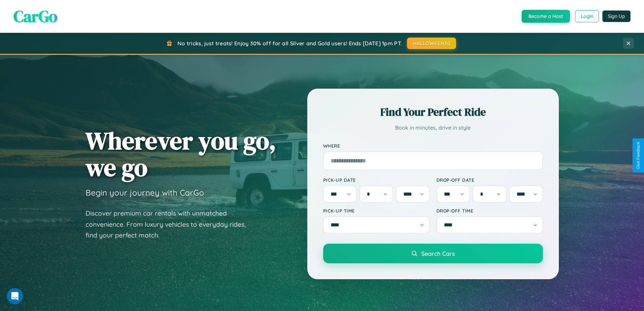 This screenshot has width=644, height=311. I want to click on label: Drop-off Date, so click(489, 180).